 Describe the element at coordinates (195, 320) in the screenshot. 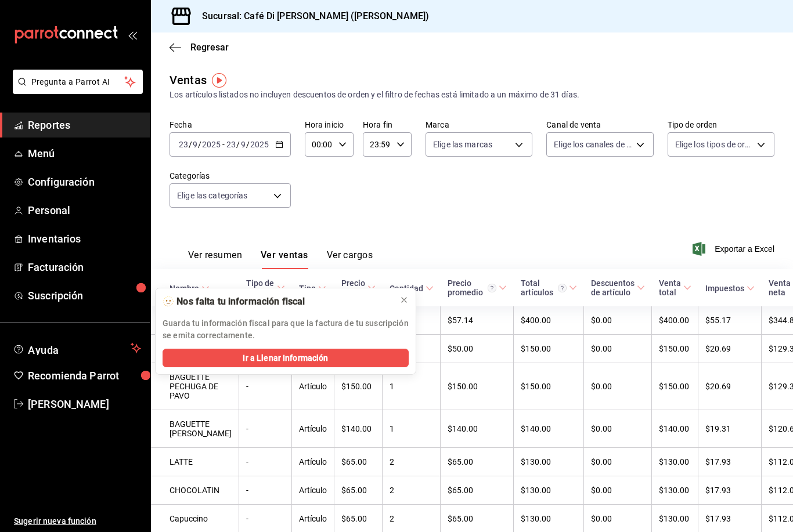

I see `td: Americano` at that location.